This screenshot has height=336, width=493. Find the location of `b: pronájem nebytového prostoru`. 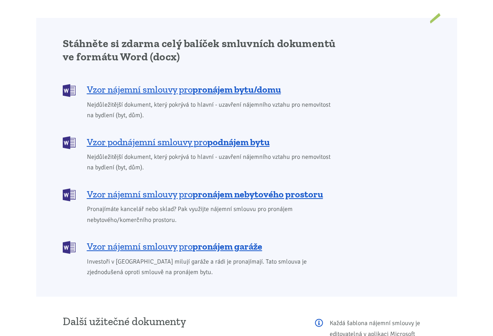

b: pronájem nebytového prostoru is located at coordinates (258, 194).